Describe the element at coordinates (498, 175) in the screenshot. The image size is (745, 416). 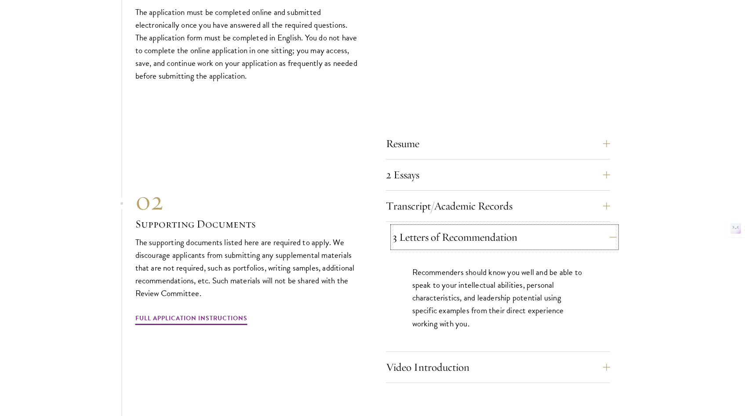
I see `button: 2 Essays` at that location.